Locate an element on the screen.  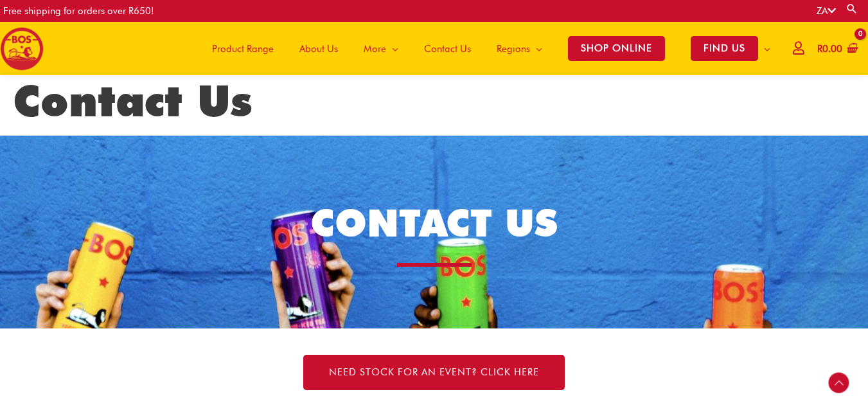
a: Search button is located at coordinates (852, 8).